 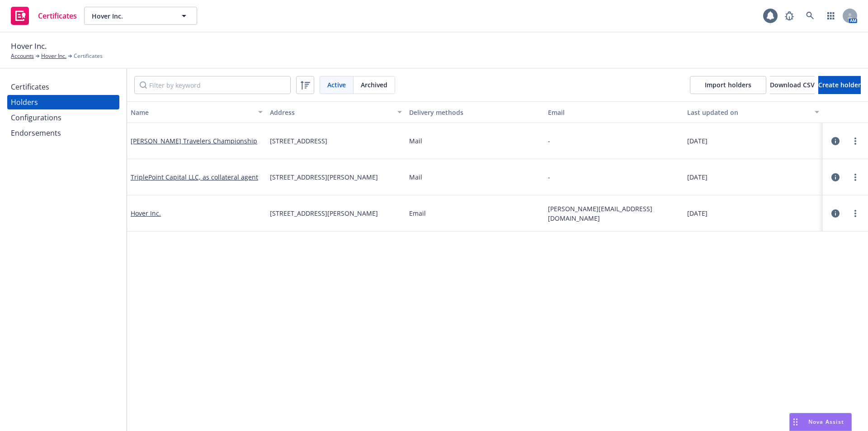 I want to click on a: Accounts, so click(x=22, y=56).